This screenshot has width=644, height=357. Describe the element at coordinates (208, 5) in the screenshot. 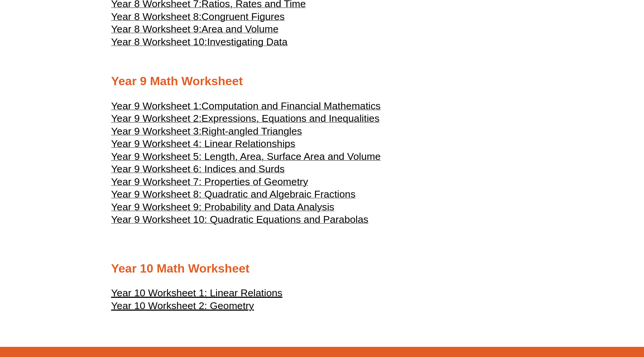

I see `a: Year 8 Worksheet 7:Ratios, Rates and Time` at that location.